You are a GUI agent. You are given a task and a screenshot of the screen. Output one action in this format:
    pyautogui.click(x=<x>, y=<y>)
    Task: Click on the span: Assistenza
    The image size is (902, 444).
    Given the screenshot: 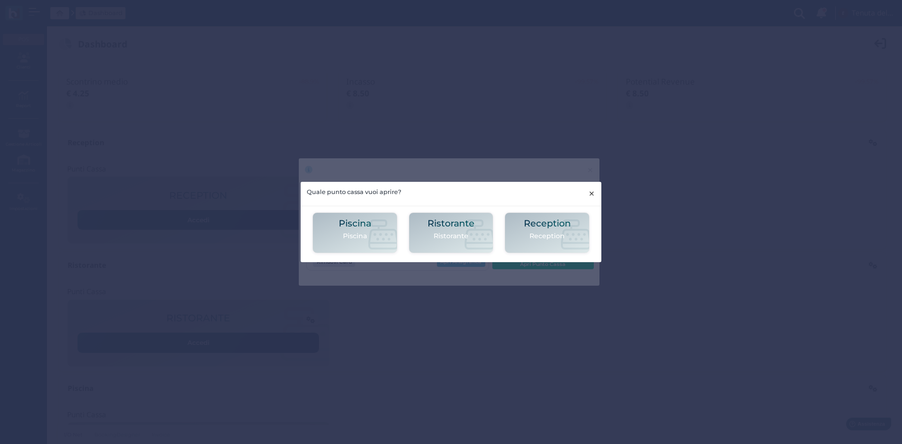 What is the action you would take?
    pyautogui.click(x=45, y=11)
    